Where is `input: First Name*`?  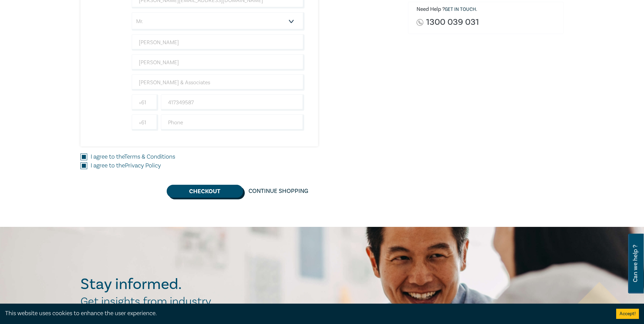
input: First Name* is located at coordinates (218, 43).